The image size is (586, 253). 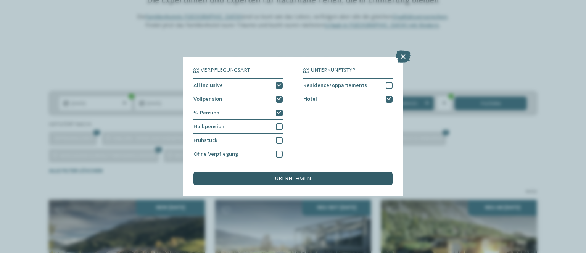 I want to click on span: Frühstück, so click(x=205, y=140).